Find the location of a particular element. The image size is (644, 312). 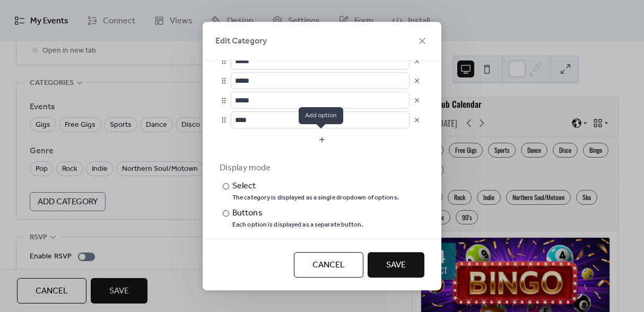

div: Select is located at coordinates (314, 186).